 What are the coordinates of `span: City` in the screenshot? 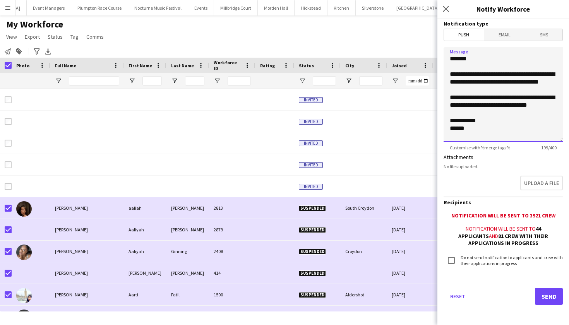 It's located at (350, 65).